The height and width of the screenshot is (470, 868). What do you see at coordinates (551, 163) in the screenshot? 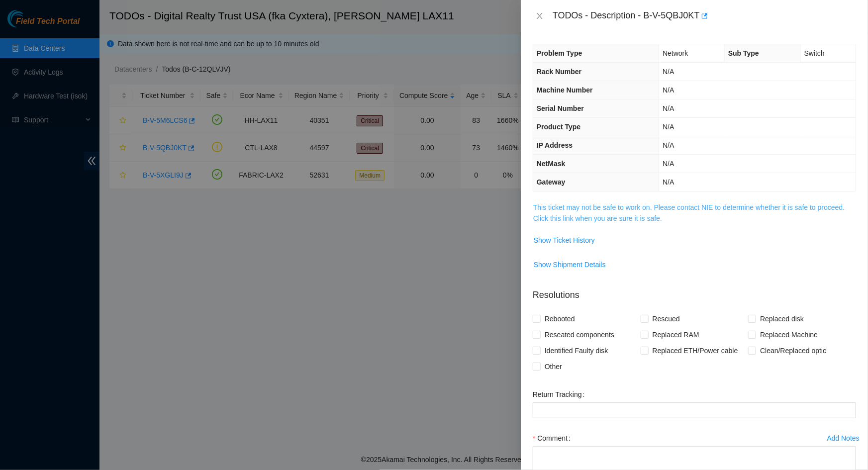
I see `span: NetMask` at bounding box center [551, 163].